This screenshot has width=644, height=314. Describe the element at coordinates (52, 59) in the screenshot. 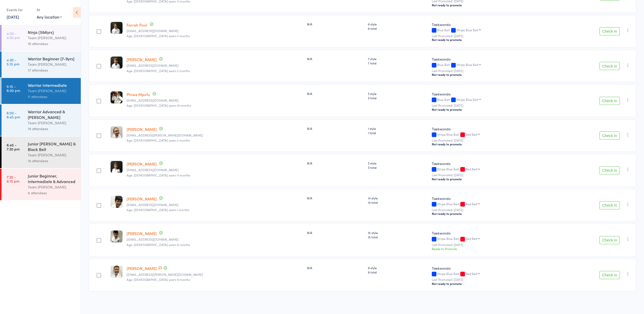

I see `div: Warrior Beginner [7-9yrs]` at that location.